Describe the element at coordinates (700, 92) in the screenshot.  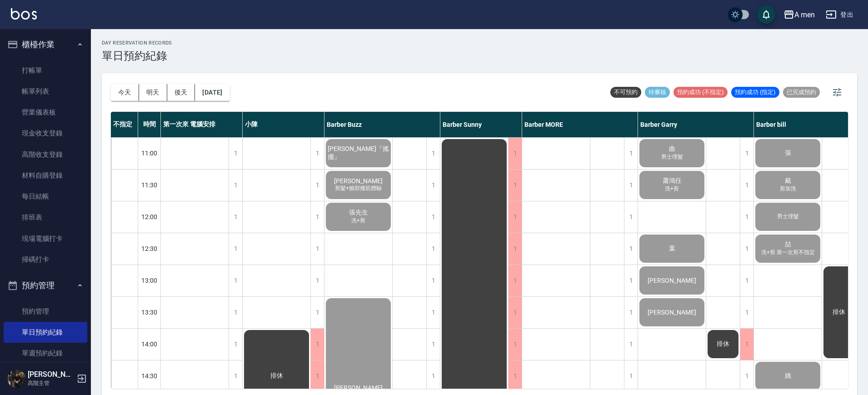
I see `span: 預約成功 (不指定)` at that location.